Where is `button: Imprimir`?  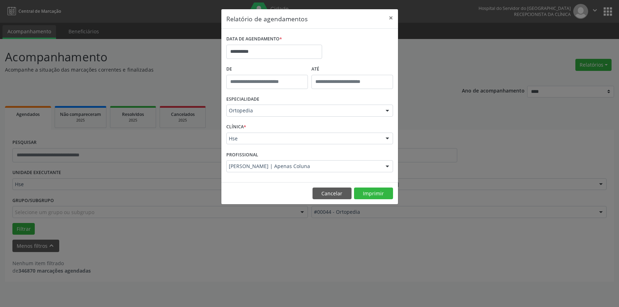
button: Imprimir is located at coordinates (373, 194).